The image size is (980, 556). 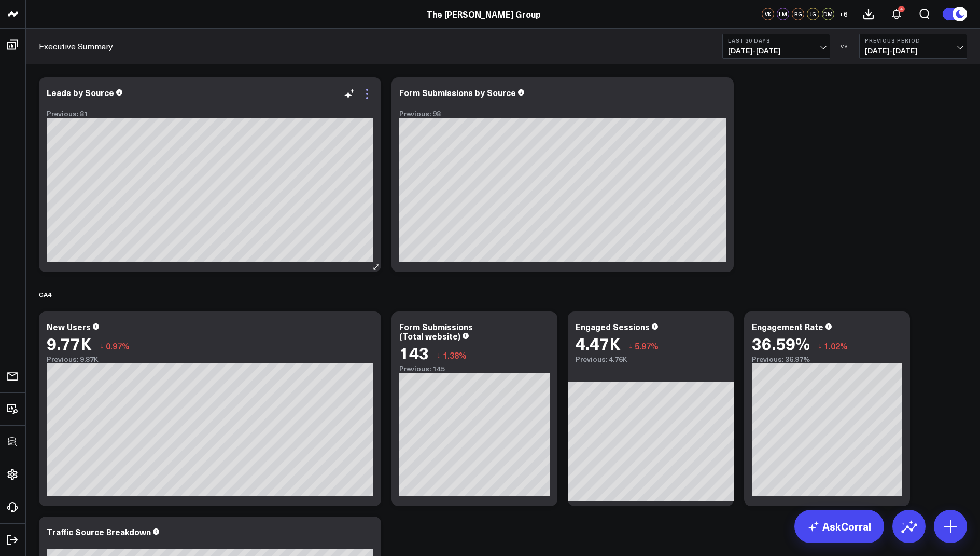 What do you see at coordinates (81, 92) in the screenshot?
I see `div: Leads by Source` at bounding box center [81, 92].